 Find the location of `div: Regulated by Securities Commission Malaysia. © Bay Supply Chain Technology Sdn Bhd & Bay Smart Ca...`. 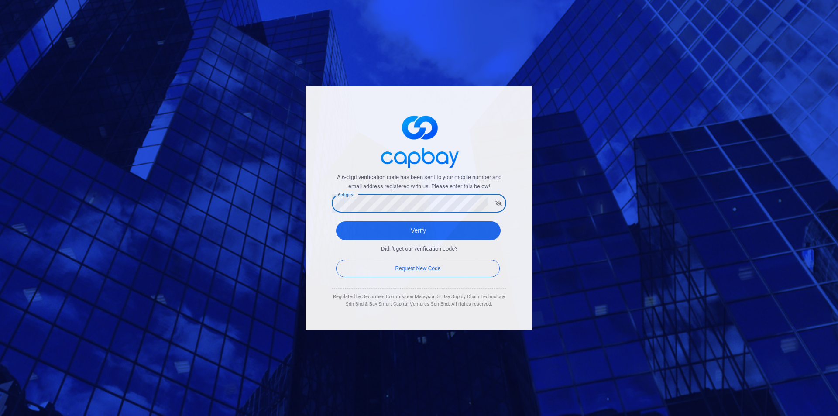

div: Regulated by Securities Commission Malaysia. © Bay Supply Chain Technology Sdn Bhd & Bay Smart Ca... is located at coordinates (419, 300).